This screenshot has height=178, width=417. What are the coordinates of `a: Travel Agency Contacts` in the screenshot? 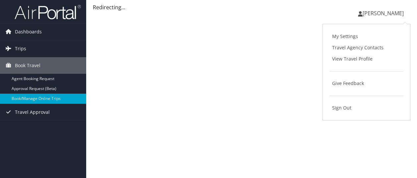 It's located at (366, 48).